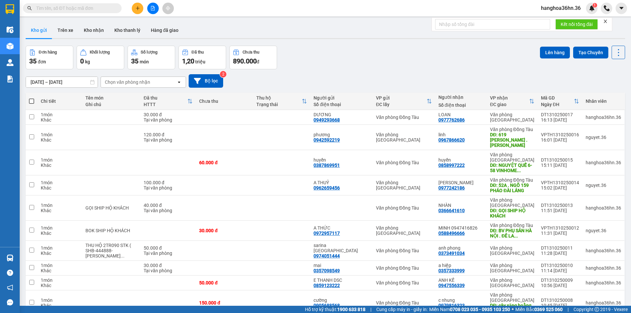 The height and width of the screenshot is (313, 631). What do you see at coordinates (342, 115) in the screenshot?
I see `div: DƯƠNG` at bounding box center [342, 115].